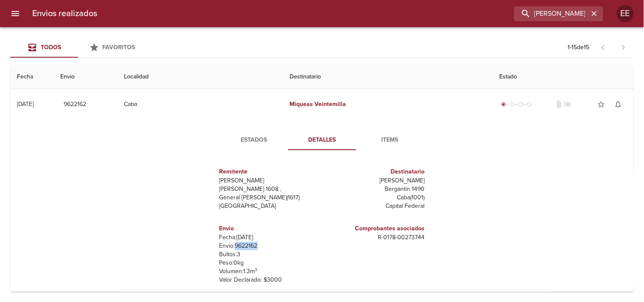 The width and height of the screenshot is (644, 302). I want to click on span: Detalles, so click(322, 140).